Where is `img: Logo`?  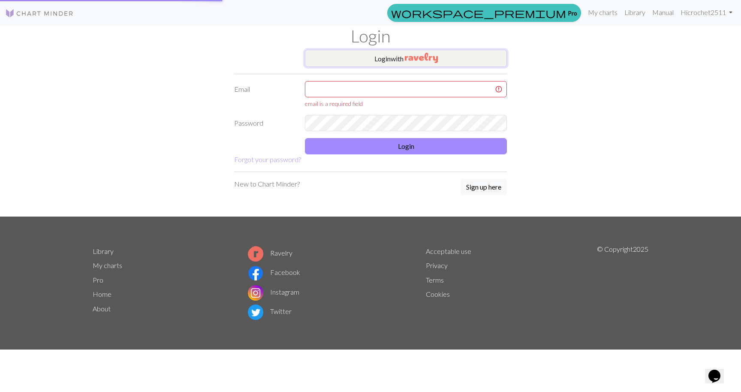
img: Logo is located at coordinates (39, 13).